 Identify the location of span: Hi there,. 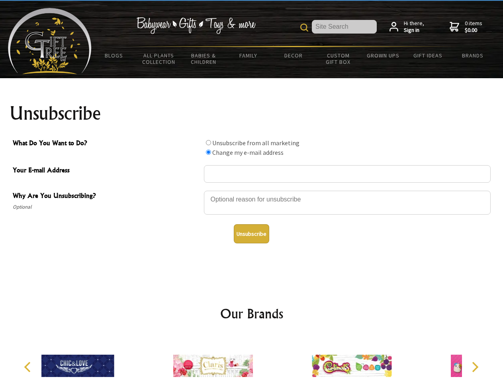
(414, 27).